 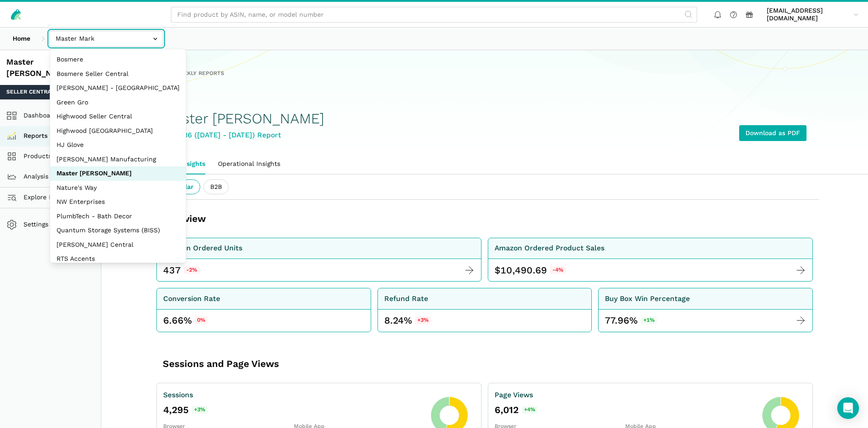 I want to click on button: PlumbTech - Bath Decor, so click(x=118, y=217).